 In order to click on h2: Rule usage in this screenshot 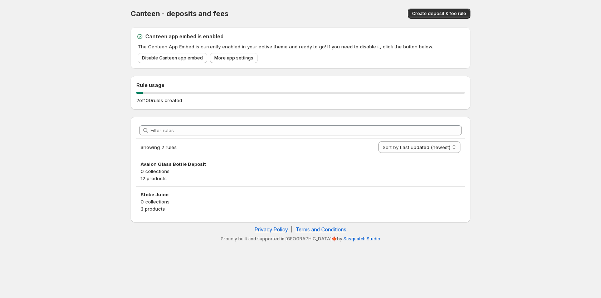, I will do `click(300, 85)`.